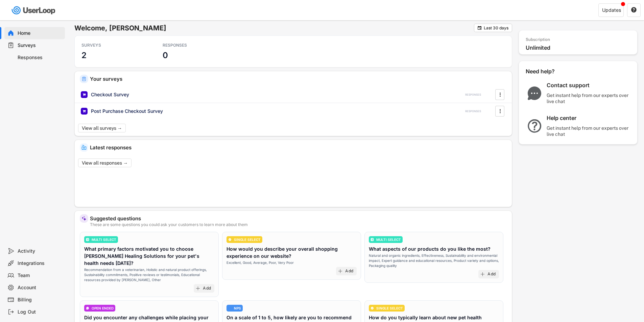 The height and width of the screenshot is (322, 644). What do you see at coordinates (40, 263) in the screenshot?
I see `div: Integrations` at bounding box center [40, 263].